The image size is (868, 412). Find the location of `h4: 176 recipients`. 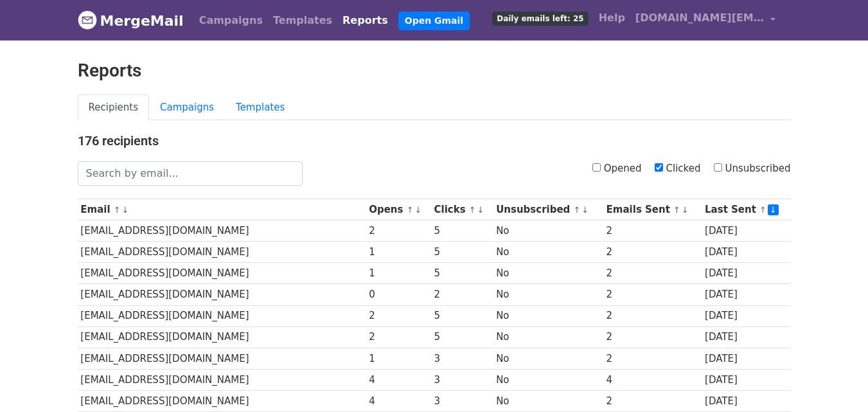

h4: 176 recipients is located at coordinates (434, 141).